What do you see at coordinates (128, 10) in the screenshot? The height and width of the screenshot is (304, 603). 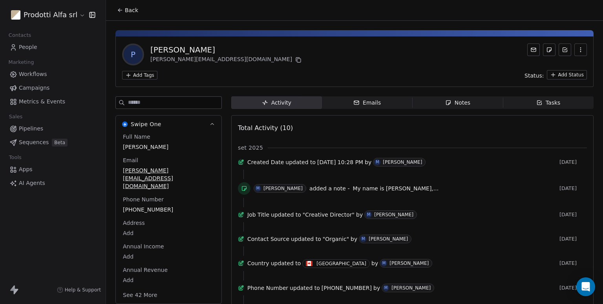 I see `button: Back` at bounding box center [128, 10].